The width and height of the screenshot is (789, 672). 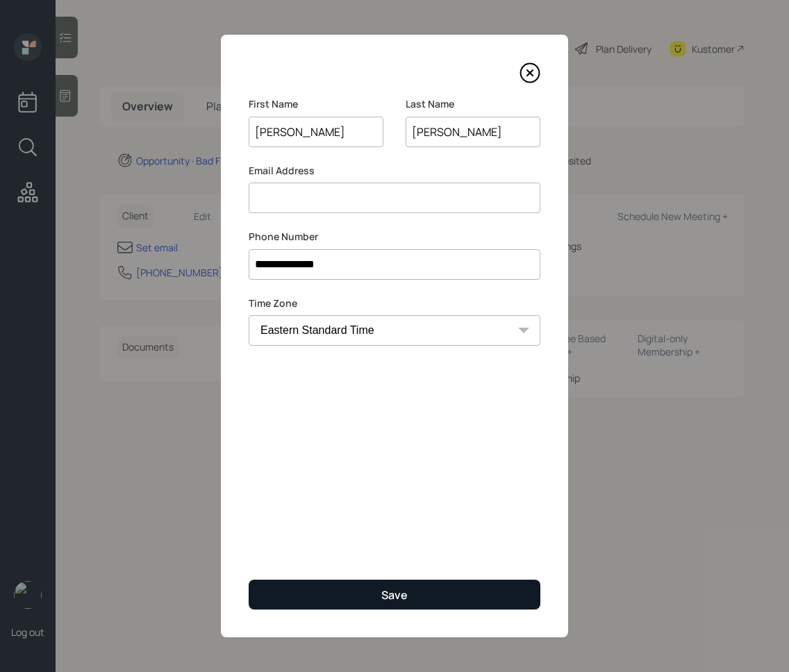 I want to click on label: First Name, so click(x=316, y=104).